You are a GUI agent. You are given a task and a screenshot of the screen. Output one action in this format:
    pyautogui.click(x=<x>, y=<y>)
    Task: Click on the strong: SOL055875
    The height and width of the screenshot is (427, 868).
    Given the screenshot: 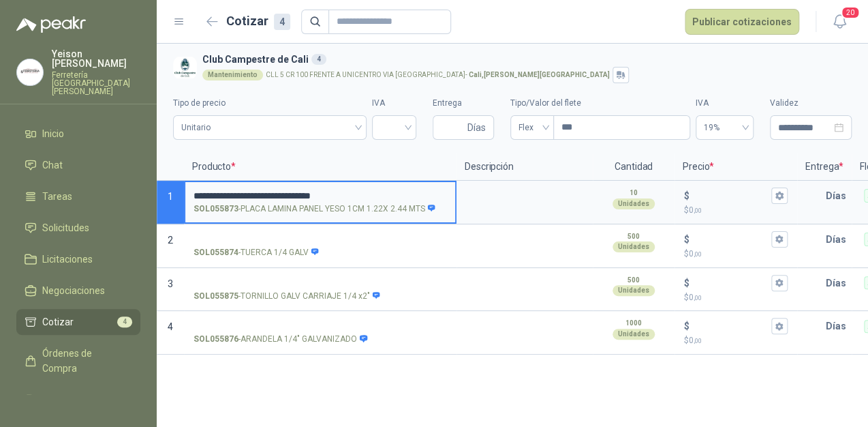 What is the action you would take?
    pyautogui.click(x=216, y=296)
    